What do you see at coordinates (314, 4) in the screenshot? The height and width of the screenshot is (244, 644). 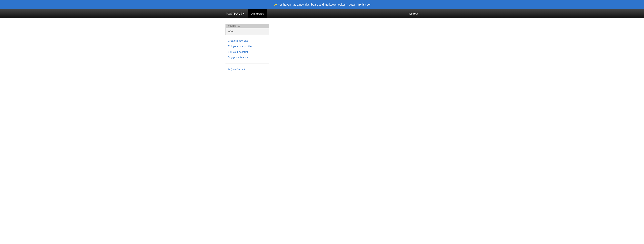 I see `header: ✨ Posthaven has a new dashboard and Markdown editor in beta!` at bounding box center [314, 4].